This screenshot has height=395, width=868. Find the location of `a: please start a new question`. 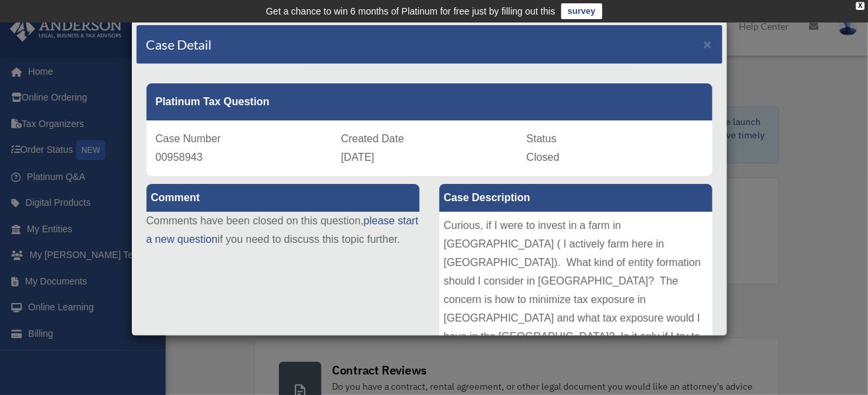

a: please start a new question is located at coordinates (282, 230).